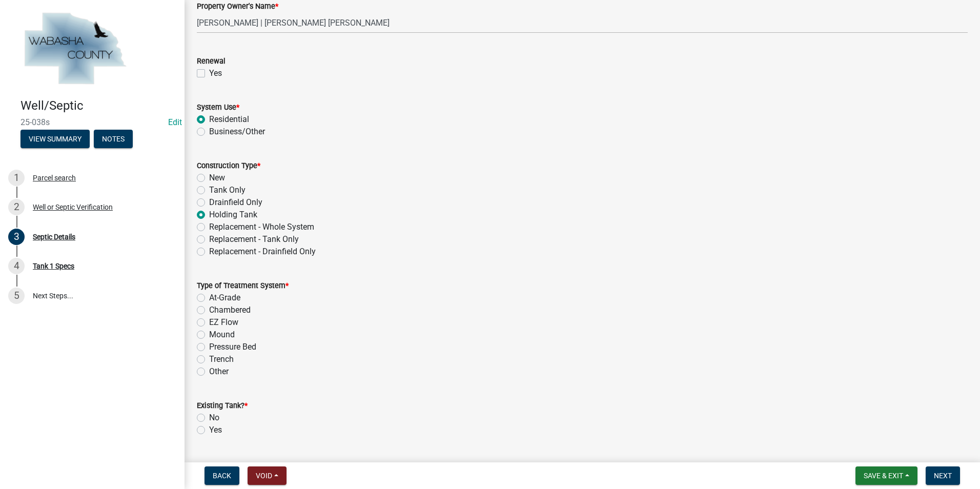 The width and height of the screenshot is (980, 489). I want to click on label: Other, so click(219, 372).